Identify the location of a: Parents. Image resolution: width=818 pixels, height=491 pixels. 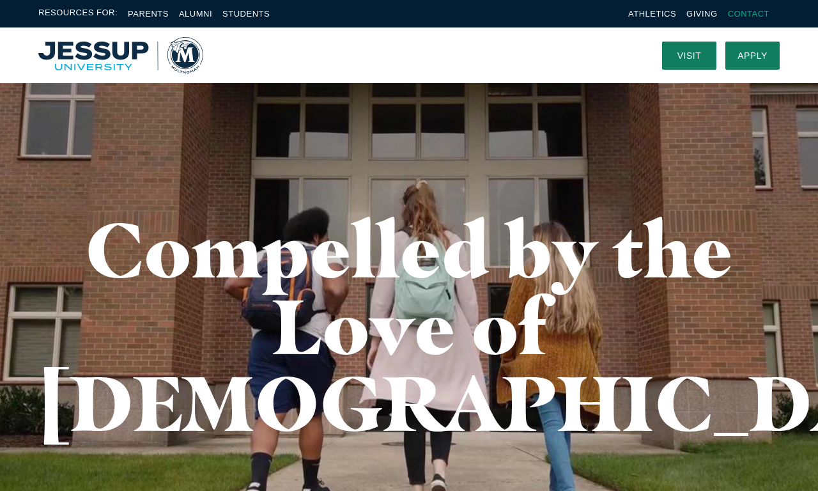
(148, 13).